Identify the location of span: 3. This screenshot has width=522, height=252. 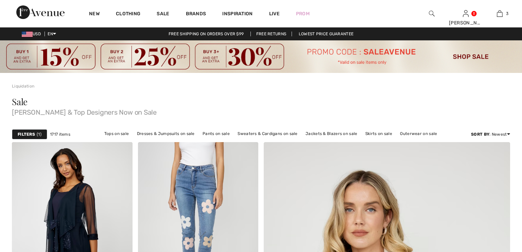
(507, 14).